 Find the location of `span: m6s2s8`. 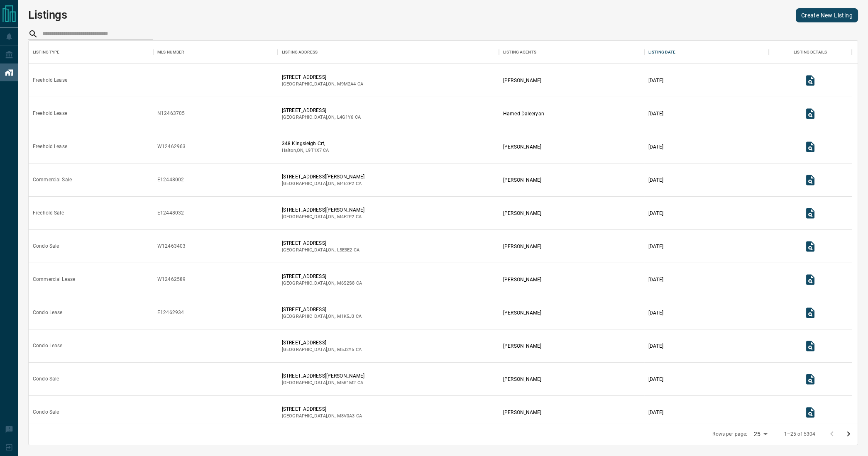

span: m6s2s8 is located at coordinates (346, 283).